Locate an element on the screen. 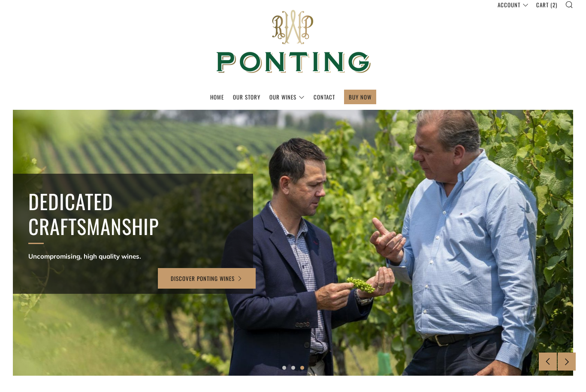 This screenshot has height=392, width=586. a: BUY NOW is located at coordinates (360, 97).